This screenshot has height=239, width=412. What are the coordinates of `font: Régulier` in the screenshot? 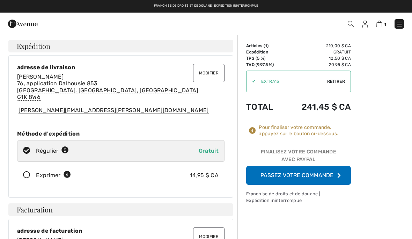 It's located at (47, 150).